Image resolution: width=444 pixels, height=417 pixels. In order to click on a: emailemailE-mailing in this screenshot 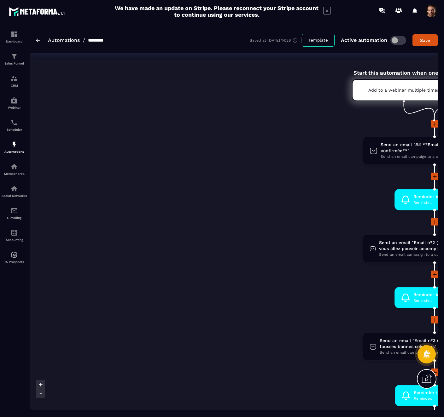, I will do `click(14, 213)`.